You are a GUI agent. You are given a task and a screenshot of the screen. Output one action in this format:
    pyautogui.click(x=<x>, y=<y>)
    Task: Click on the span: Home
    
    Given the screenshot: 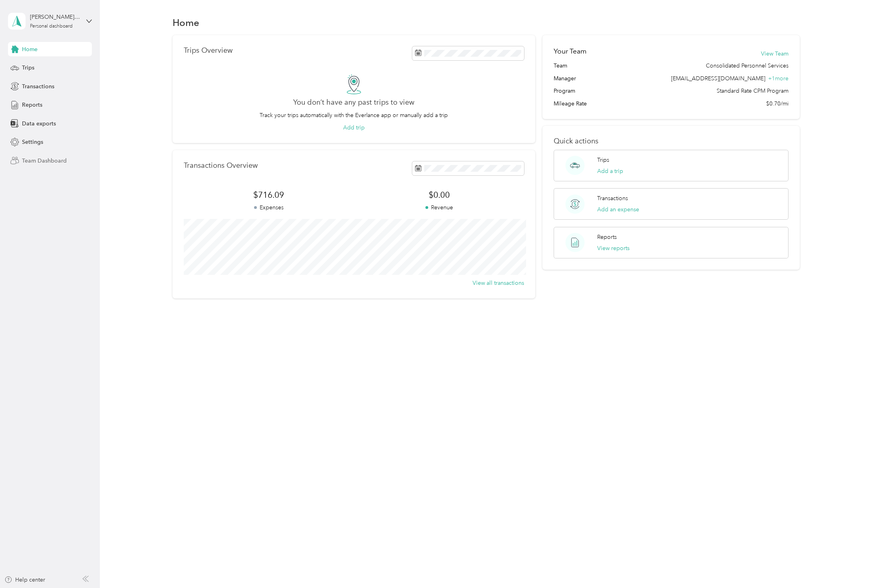 What is the action you would take?
    pyautogui.click(x=30, y=49)
    